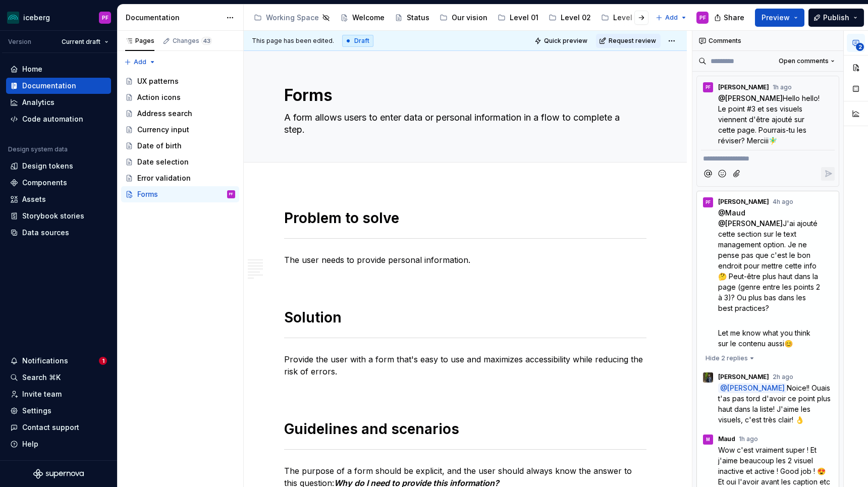 The height and width of the screenshot is (487, 868). I want to click on span: Current draft, so click(81, 42).